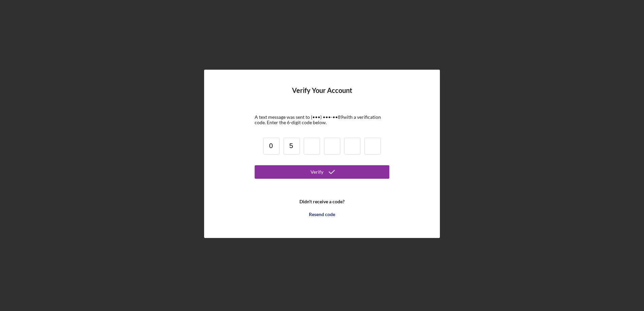 Image resolution: width=644 pixels, height=311 pixels. What do you see at coordinates (322, 201) in the screenshot?
I see `b: Didn't receive a code?` at bounding box center [322, 201].